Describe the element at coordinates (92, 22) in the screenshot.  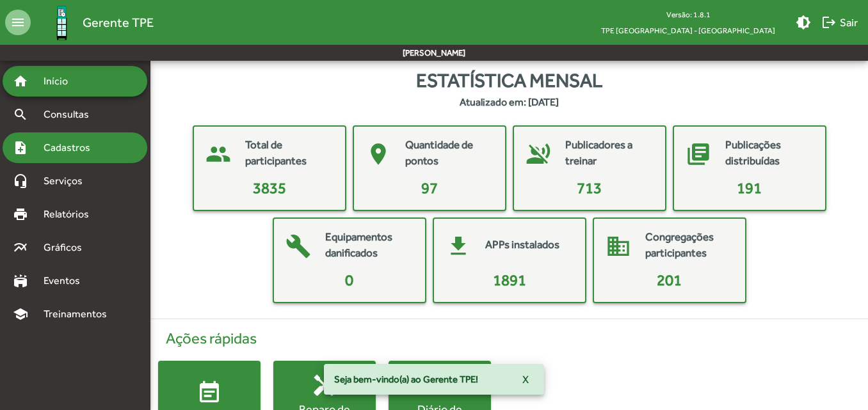
I see `a: Gerente TPE` at that location.